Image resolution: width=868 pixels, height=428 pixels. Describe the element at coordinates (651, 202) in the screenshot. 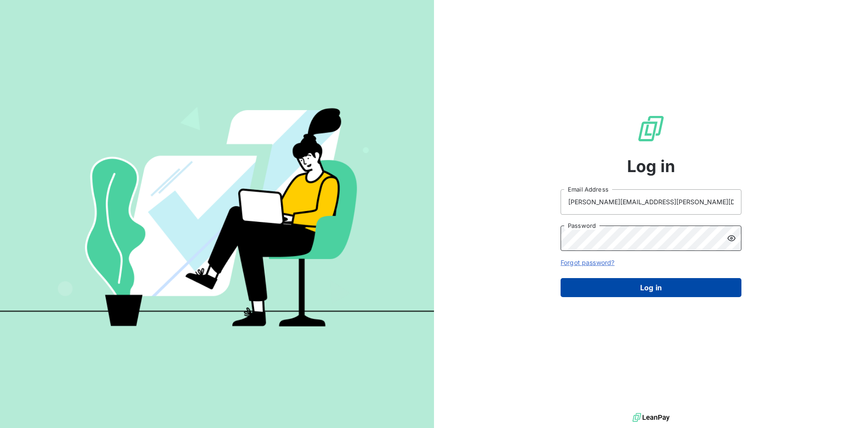

I see `input: placeholder` at that location.